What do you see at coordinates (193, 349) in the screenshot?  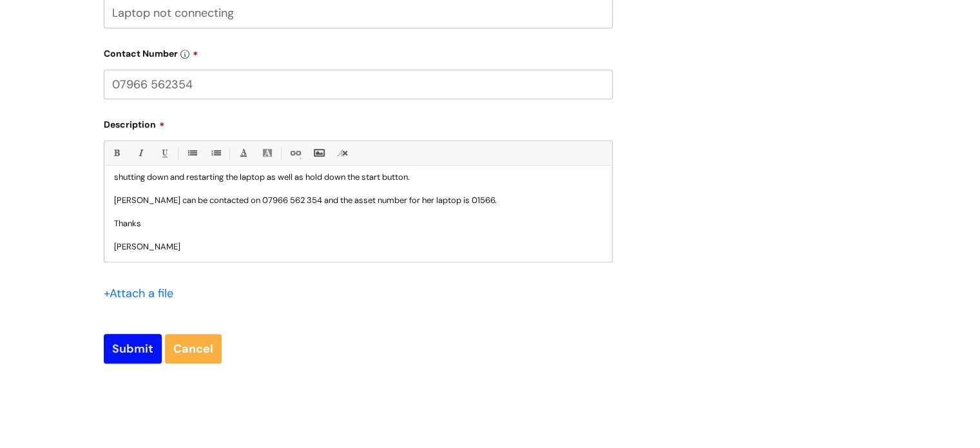 I see `a: Cancel` at bounding box center [193, 349].